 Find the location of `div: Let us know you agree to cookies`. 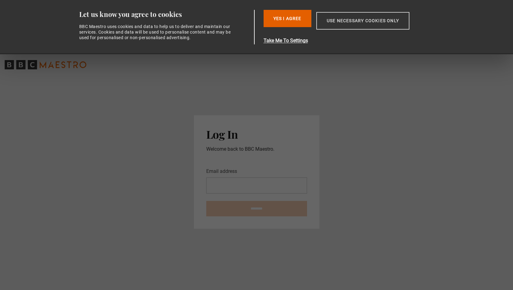

div: Let us know you agree to cookies is located at coordinates (166, 14).